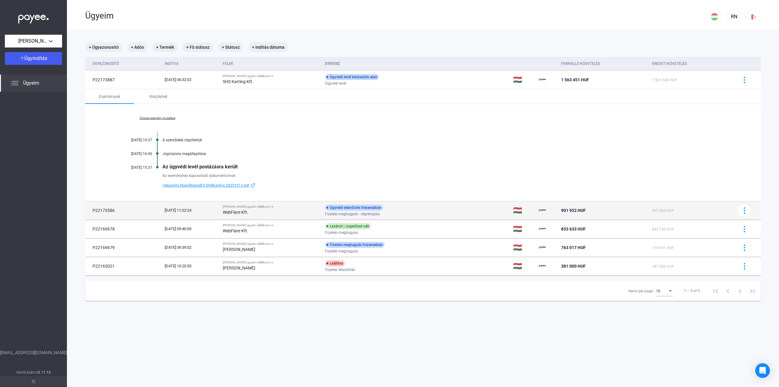 The image size is (779, 387). Describe the element at coordinates (714, 17) in the screenshot. I see `button: HU` at that location.